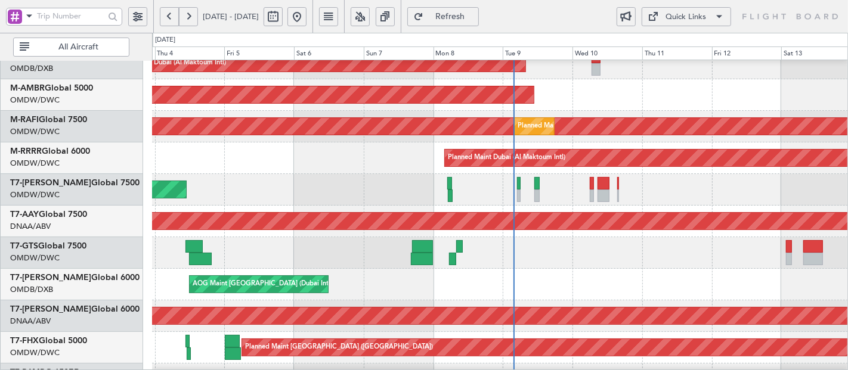  What do you see at coordinates (686, 17) in the screenshot?
I see `div: Quick Links` at bounding box center [686, 17].